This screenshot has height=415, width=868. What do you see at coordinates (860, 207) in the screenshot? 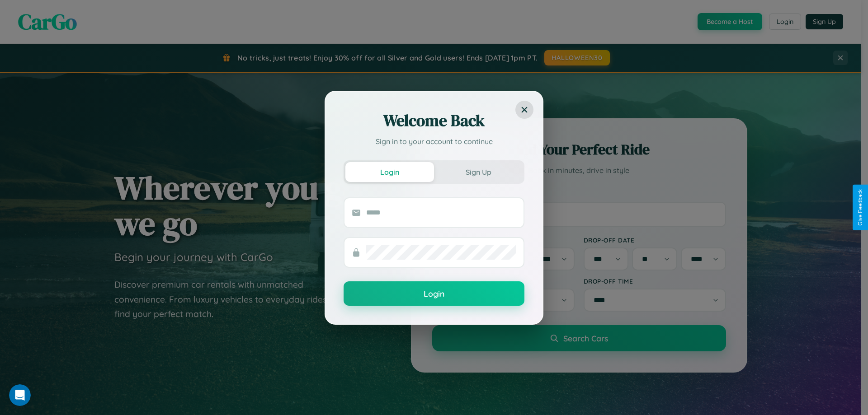
I see `div: Give Feedback` at bounding box center [860, 207].